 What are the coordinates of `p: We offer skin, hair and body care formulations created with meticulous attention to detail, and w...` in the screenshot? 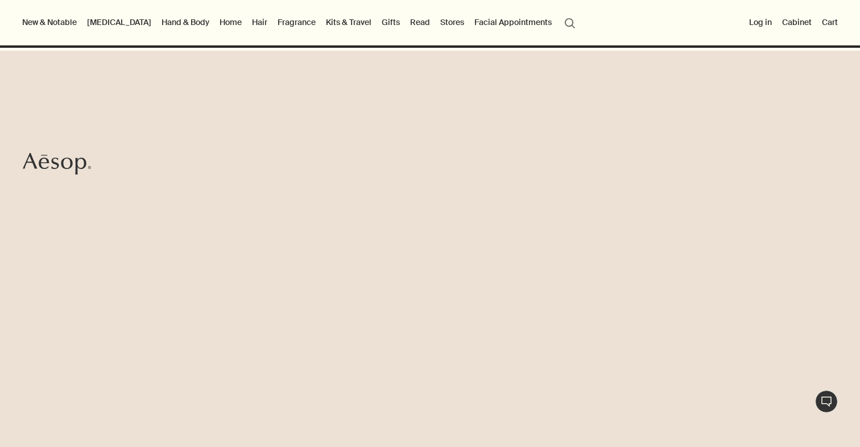 It's located at (264, 210).